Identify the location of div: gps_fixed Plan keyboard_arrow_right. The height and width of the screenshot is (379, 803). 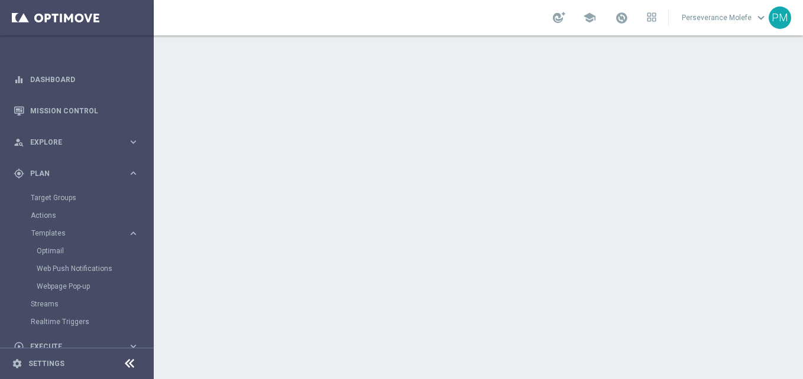
(76, 174).